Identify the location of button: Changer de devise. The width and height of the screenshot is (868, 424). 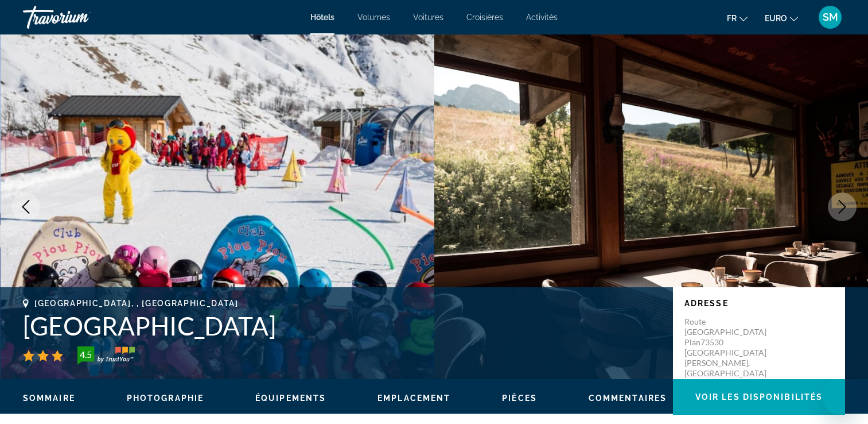
(782, 18).